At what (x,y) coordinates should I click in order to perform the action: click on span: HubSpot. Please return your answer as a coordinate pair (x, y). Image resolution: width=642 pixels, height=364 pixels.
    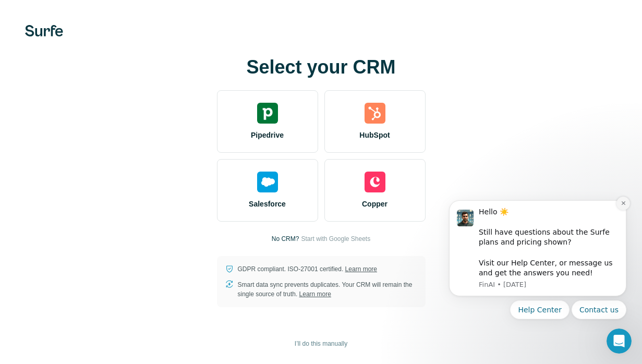
    Looking at the image, I should click on (374, 135).